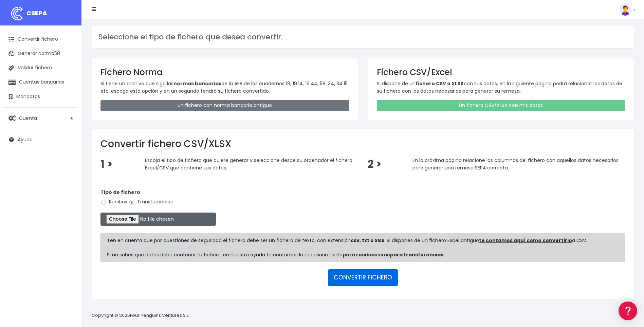 This screenshot has width=644, height=327. What do you see at coordinates (141, 315) in the screenshot?
I see `p: Copyright © 2025 .` at bounding box center [141, 315].